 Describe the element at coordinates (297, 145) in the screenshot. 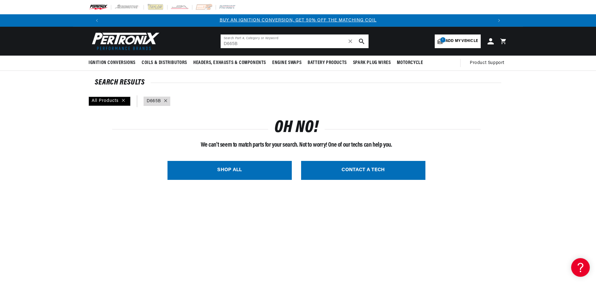

I see `p: We can't seem to match parts for your search. Not to worry! One of our techs can help you.` at that location.